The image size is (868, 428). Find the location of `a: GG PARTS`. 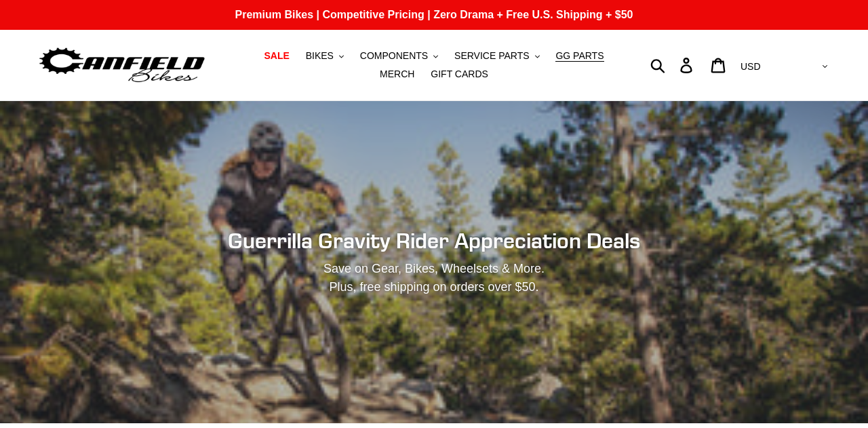

a: GG PARTS is located at coordinates (579, 56).